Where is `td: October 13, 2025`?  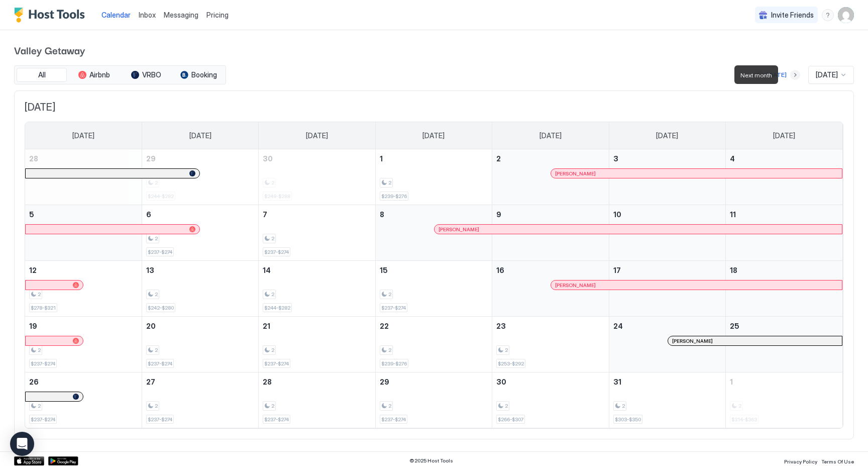
td: October 13, 2025 is located at coordinates (200, 289).